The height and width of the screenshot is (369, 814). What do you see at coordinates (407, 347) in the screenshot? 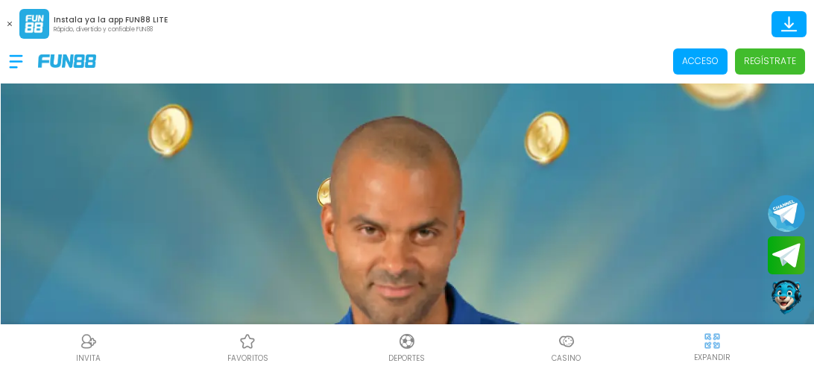
I see `a: DeportesDeportesDeportes` at bounding box center [407, 347].